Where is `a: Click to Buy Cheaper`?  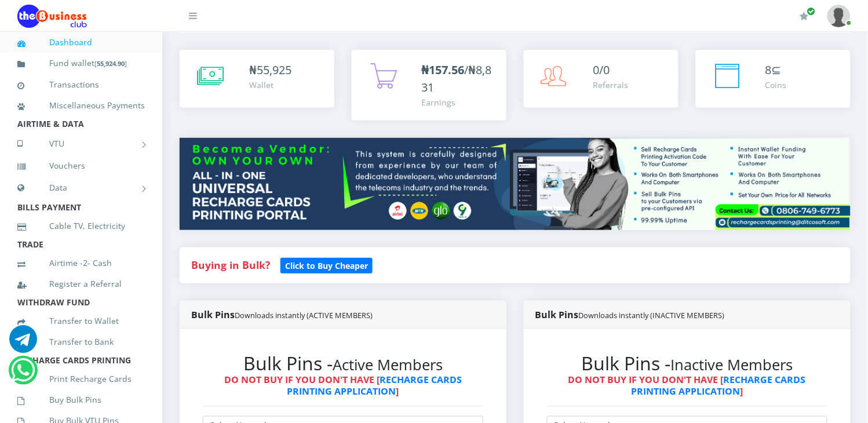 a: Click to Buy Cheaper is located at coordinates (326, 264).